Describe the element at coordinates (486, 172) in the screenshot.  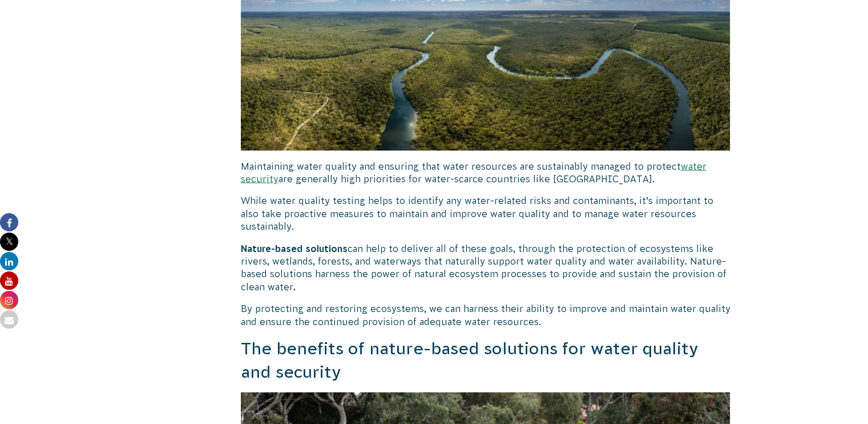
I see `p: Maintaining water quality and ensuring that water resources are sustainably managed to protect ar...` at that location.